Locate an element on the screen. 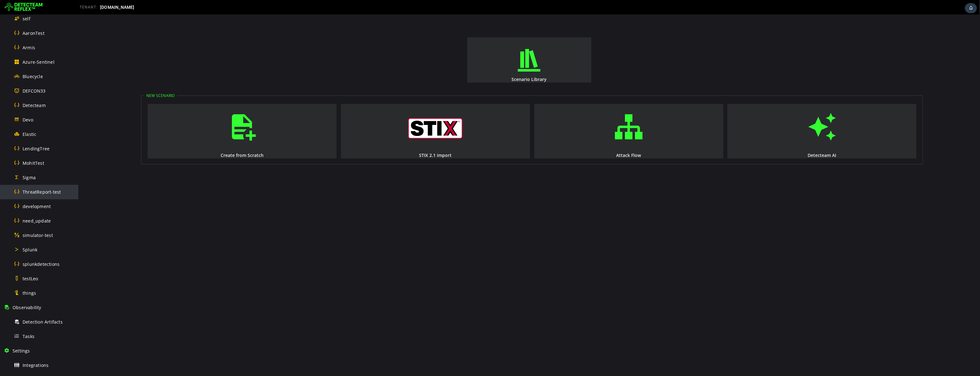 The height and width of the screenshot is (376, 980). span: LendingTree is located at coordinates (36, 148).